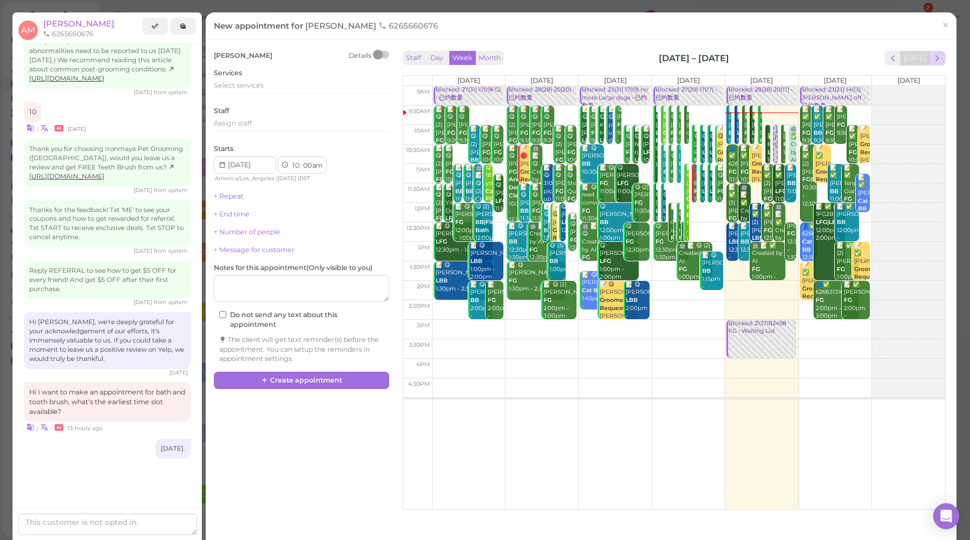 Image resolution: width=970 pixels, height=540 pixels. What do you see at coordinates (762, 327) in the screenshot?
I see `div: Blocked: 2137182498 FG • Waiting List` at bounding box center [762, 327].